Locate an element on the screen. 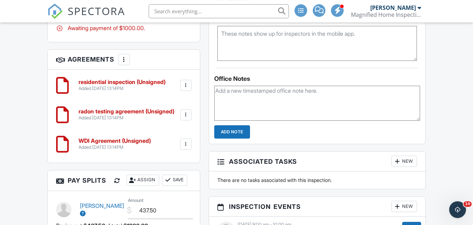  span: SPECTORA is located at coordinates (96, 11).